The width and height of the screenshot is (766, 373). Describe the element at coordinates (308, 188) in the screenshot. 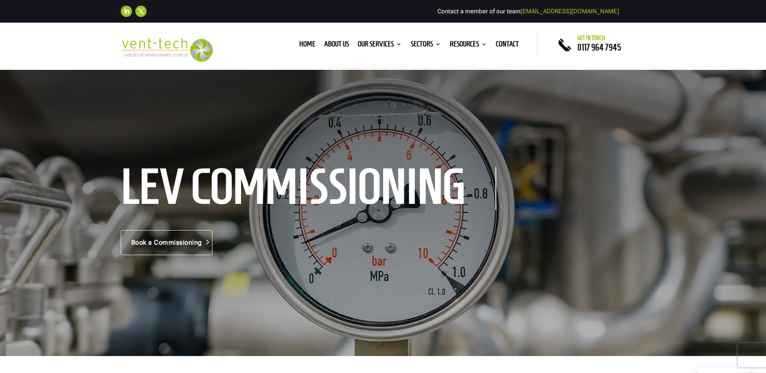

I see `h1: LEV Commissioning` at that location.